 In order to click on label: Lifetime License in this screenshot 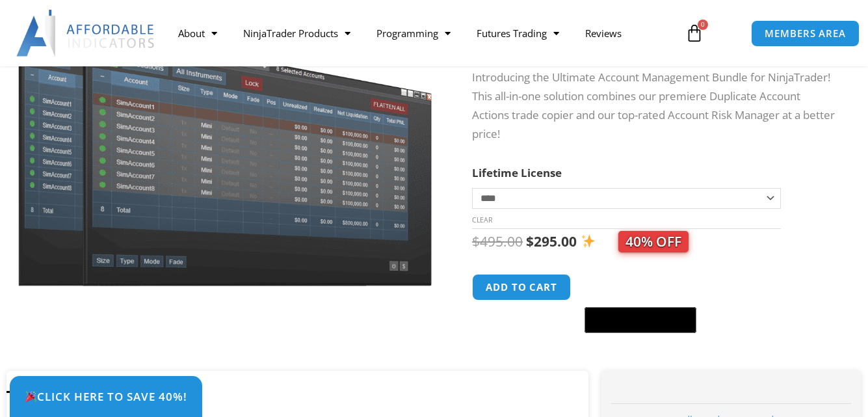, I will do `click(517, 173)`.